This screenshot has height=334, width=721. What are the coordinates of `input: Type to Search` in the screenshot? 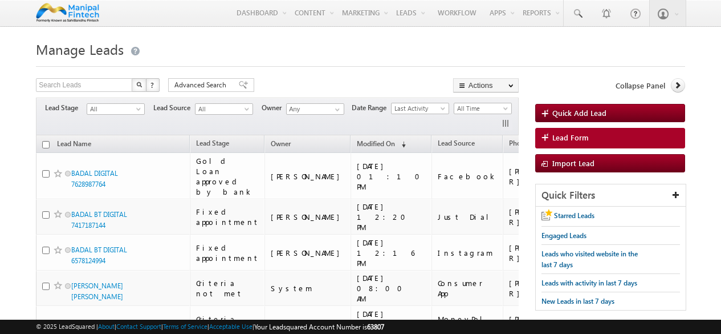 It's located at (315, 109).